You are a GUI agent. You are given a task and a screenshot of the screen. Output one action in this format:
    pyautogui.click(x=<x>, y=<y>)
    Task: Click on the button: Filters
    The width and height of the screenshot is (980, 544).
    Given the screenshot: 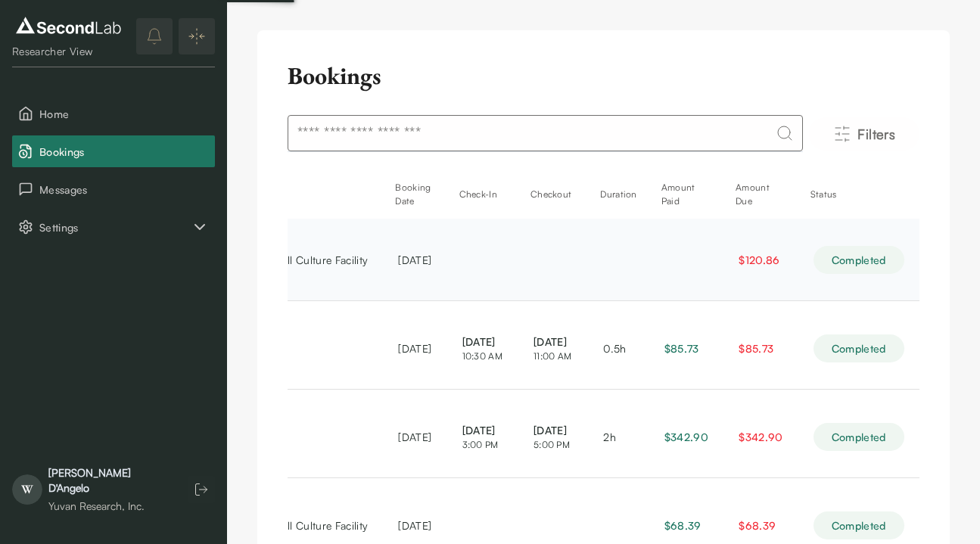 What is the action you would take?
    pyautogui.click(x=865, y=134)
    